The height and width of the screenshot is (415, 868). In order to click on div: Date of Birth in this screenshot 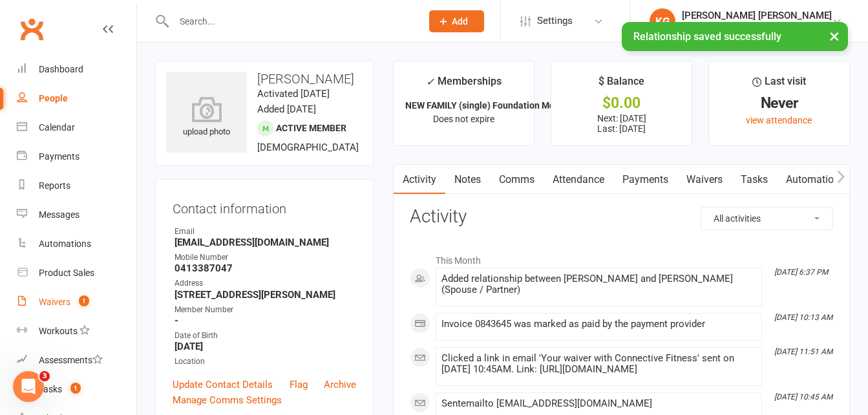, I will do `click(265, 336)`.